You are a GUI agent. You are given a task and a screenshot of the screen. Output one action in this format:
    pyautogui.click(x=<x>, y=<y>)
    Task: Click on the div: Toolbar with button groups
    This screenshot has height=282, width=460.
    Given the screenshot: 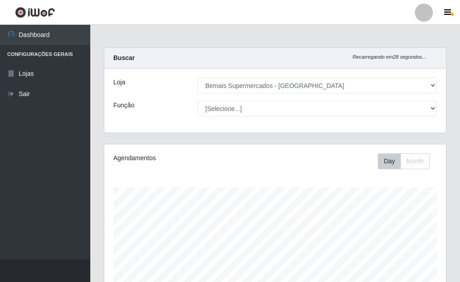 What is the action you would take?
    pyautogui.click(x=407, y=161)
    